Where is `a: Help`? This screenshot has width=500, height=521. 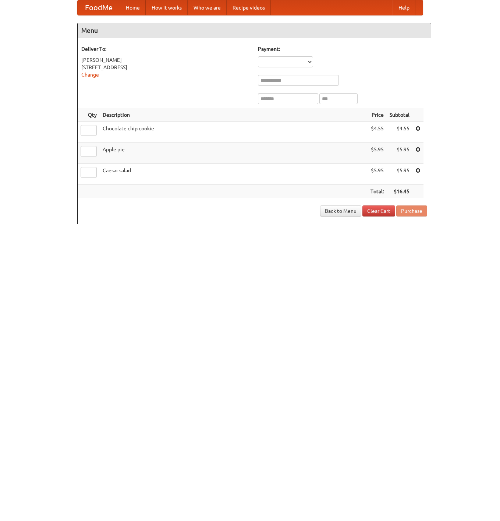
a: Help is located at coordinates (404, 8).